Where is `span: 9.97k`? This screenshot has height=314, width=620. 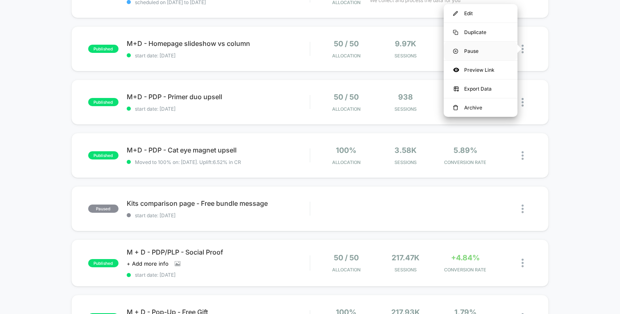 span: 9.97k is located at coordinates (406, 43).